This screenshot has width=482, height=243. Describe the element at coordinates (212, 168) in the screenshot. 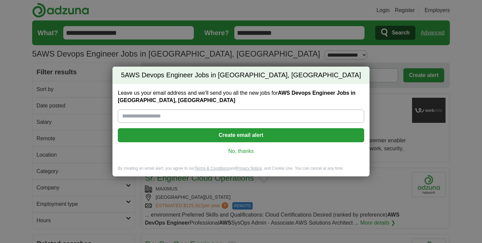

I see `a: Terms & Conditions` at that location.